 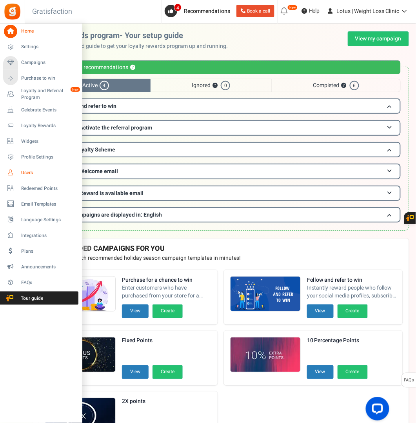 I want to click on a: 4 Recommendations, so click(x=199, y=11).